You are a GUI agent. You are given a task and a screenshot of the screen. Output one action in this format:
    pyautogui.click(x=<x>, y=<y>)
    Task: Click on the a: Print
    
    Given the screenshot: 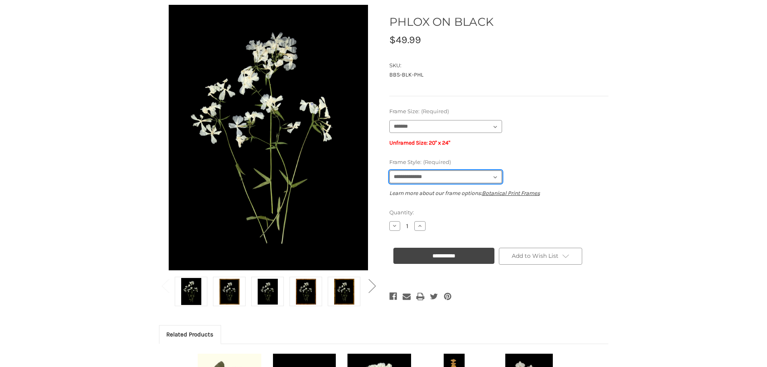 What is the action you would take?
    pyautogui.click(x=420, y=296)
    